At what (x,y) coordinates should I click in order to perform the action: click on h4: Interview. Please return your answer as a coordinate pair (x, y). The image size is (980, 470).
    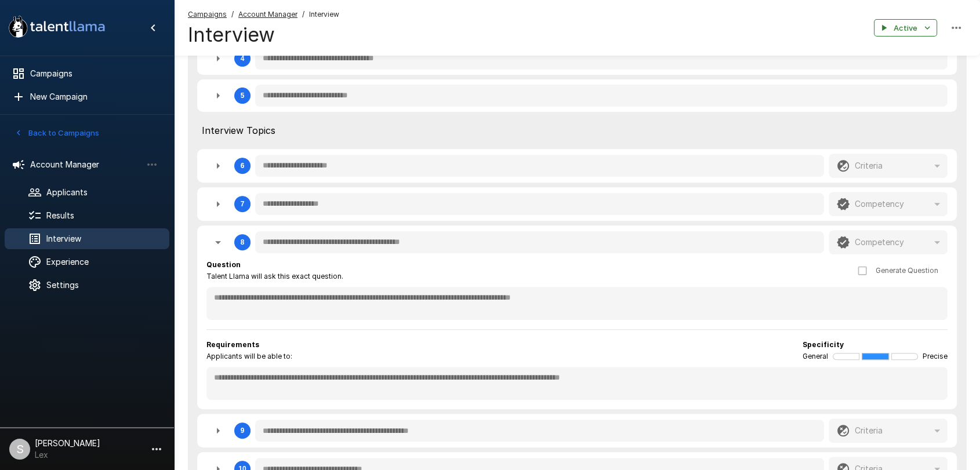
    Looking at the image, I should click on (263, 34).